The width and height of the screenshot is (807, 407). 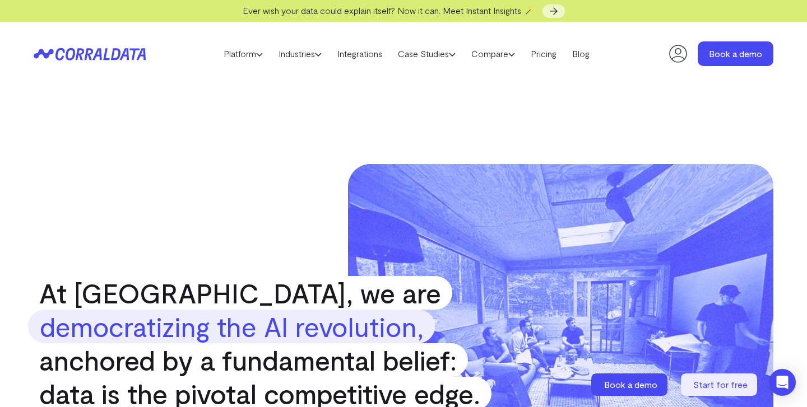 What do you see at coordinates (388, 10) in the screenshot?
I see `span: Ever wish your data could explain itself? Now it can. Meet Instant Insights 🪄` at bounding box center [388, 10].